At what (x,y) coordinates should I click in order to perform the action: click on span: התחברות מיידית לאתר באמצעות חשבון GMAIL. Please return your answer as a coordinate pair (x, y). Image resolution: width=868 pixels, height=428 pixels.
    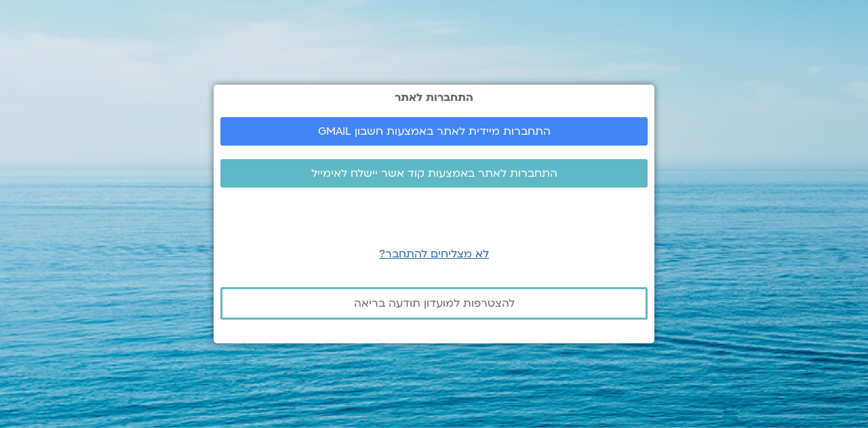
    Looking at the image, I should click on (434, 131).